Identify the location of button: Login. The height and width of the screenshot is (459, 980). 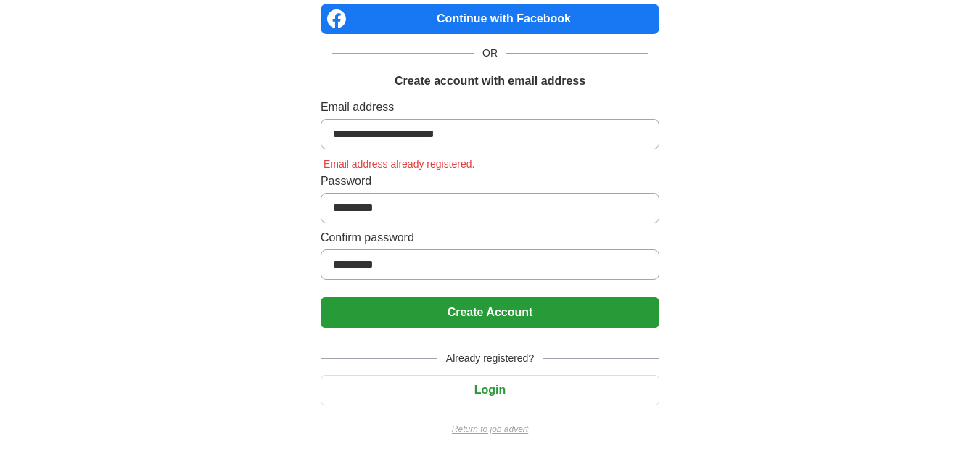
(489, 390).